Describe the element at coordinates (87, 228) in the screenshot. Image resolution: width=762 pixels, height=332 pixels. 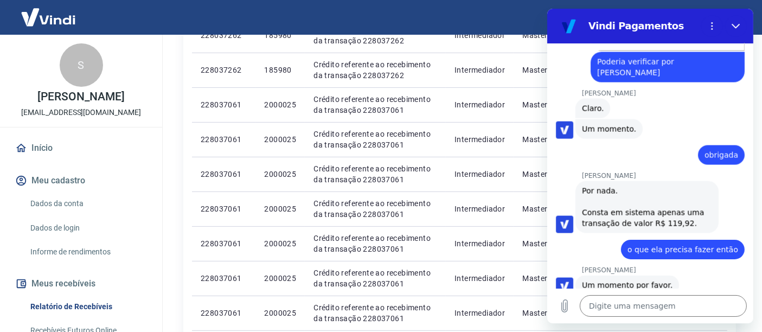
I see `a: Dados de login` at that location.